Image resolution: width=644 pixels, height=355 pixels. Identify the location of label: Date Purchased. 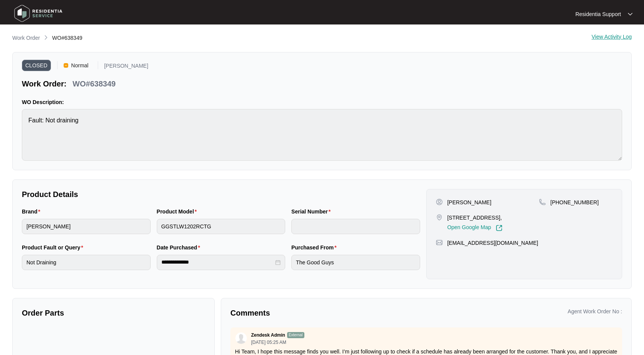
(179, 247).